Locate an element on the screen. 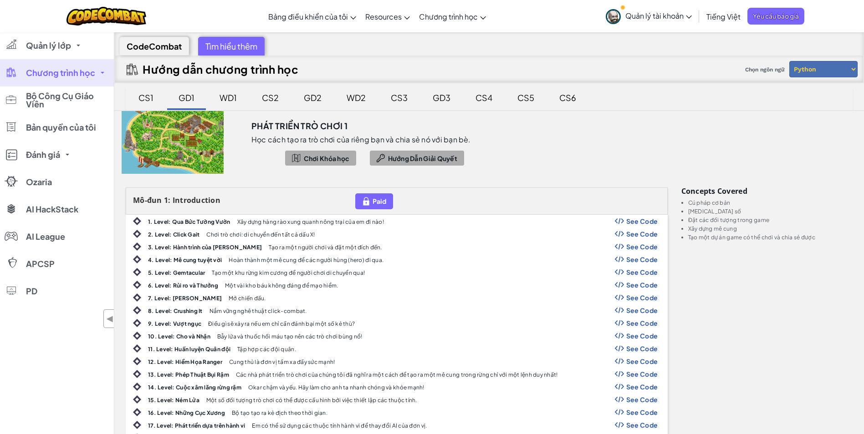  b: 16. Level: Những Cục Xương is located at coordinates (186, 413).